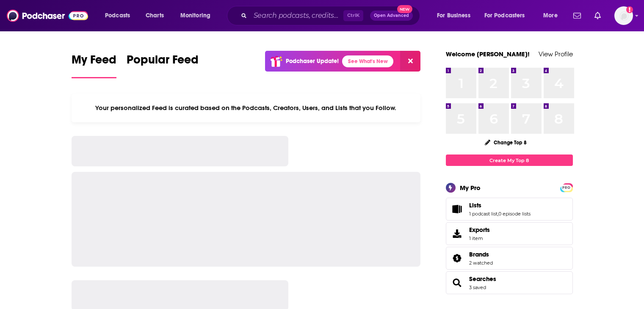 This screenshot has width=644, height=309. Describe the element at coordinates (154, 16) in the screenshot. I see `span: Charts` at that location.